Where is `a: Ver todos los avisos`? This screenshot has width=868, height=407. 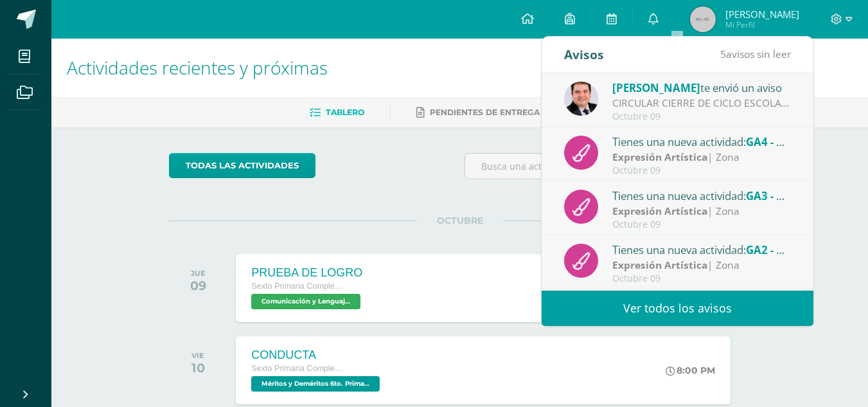
a: Ver todos los avisos is located at coordinates (677, 308).